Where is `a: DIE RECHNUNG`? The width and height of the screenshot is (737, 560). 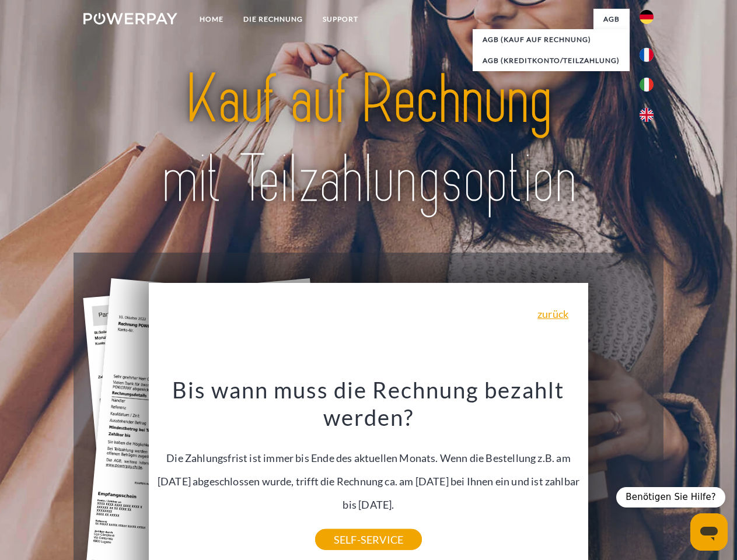
a: DIE RECHNUNG is located at coordinates (273, 19).